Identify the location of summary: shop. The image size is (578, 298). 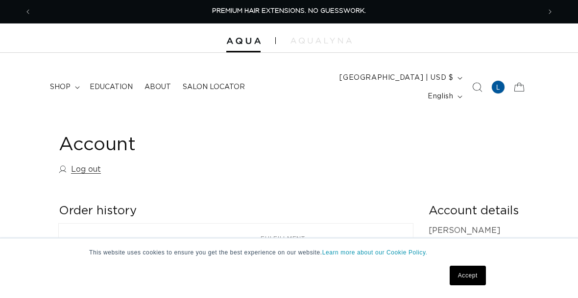
(64, 87).